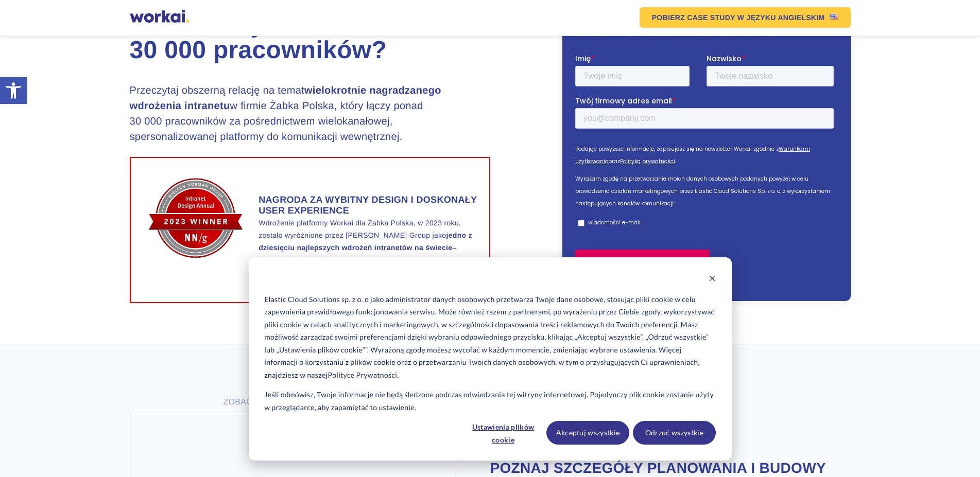  Describe the element at coordinates (286, 98) in the screenshot. I see `strong: wielokrotnie nagradzanego wdrożenia intranetu` at that location.